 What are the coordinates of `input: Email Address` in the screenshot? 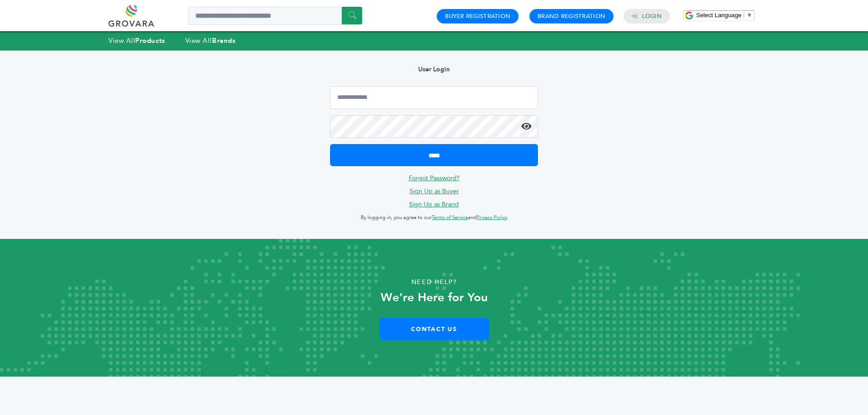 It's located at (434, 98).